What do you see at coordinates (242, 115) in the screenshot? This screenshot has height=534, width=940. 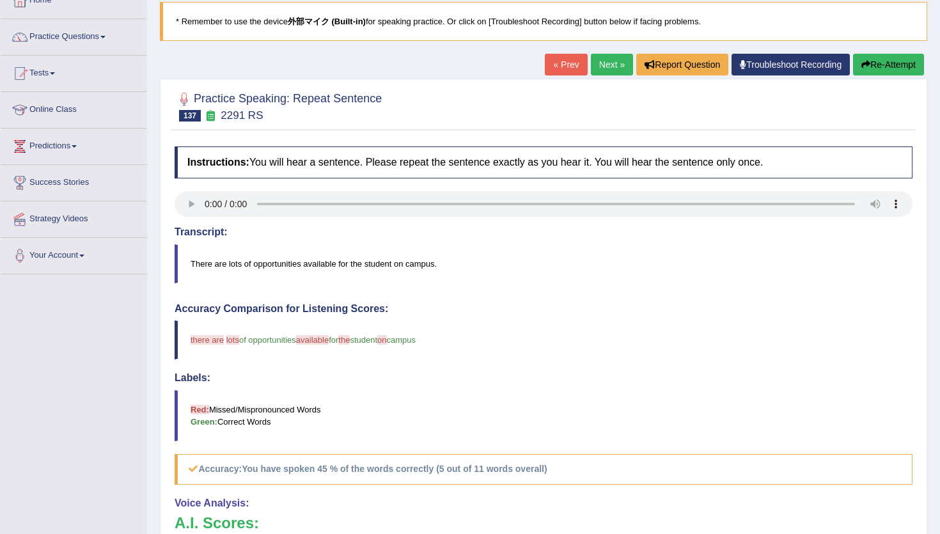 I see `small: 2291 RS` at bounding box center [242, 115].